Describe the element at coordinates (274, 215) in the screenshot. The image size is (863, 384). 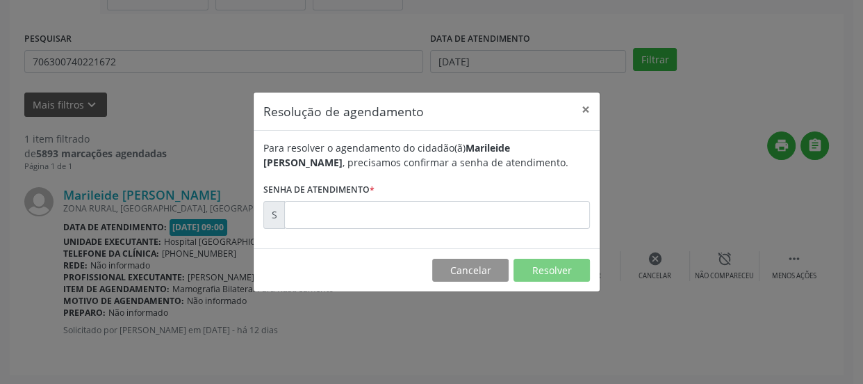
I see `div: S` at that location.